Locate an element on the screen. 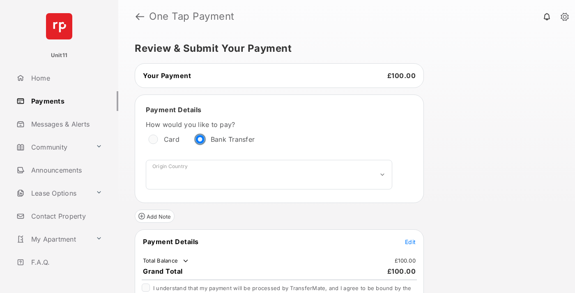 Image resolution: width=575 pixels, height=293 pixels. a: F.A.Q. is located at coordinates (66, 262).